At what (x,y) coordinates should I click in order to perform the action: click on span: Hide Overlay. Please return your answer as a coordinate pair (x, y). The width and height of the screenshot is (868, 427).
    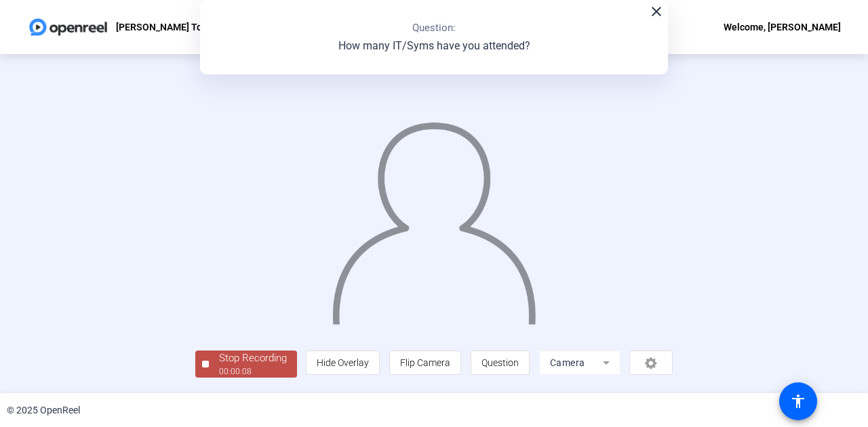
    Looking at the image, I should click on (343, 363).